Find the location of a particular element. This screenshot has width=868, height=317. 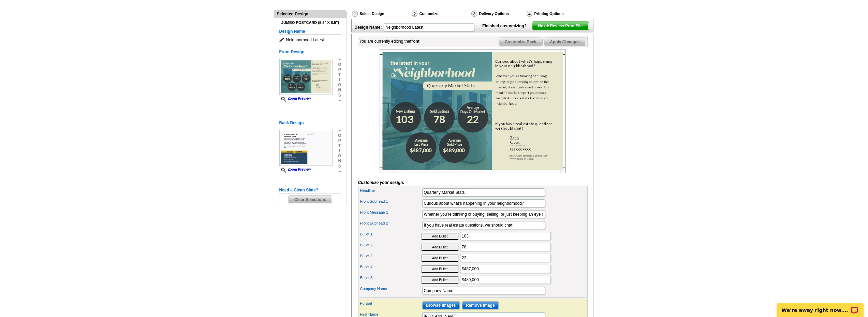

div: You are currently editing the . is located at coordinates (390, 41).